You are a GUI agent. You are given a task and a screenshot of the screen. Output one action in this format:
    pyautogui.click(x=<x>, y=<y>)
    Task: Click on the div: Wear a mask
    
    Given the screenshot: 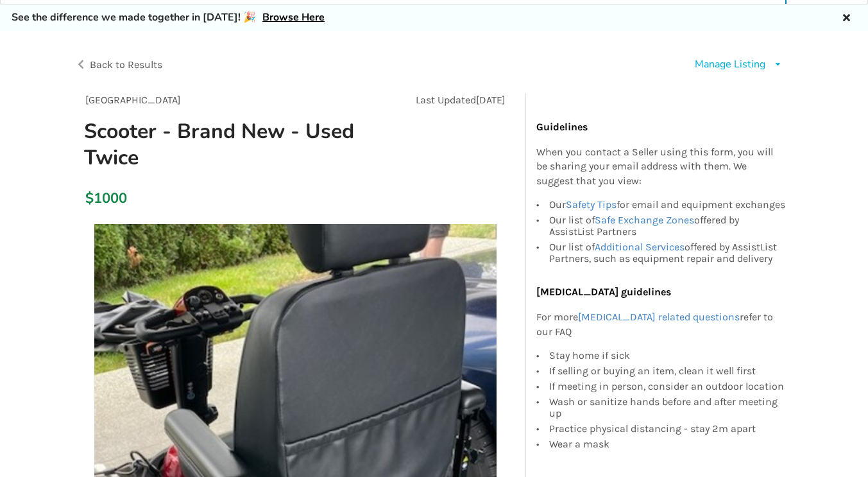 What is the action you would take?
    pyautogui.click(x=668, y=443)
    